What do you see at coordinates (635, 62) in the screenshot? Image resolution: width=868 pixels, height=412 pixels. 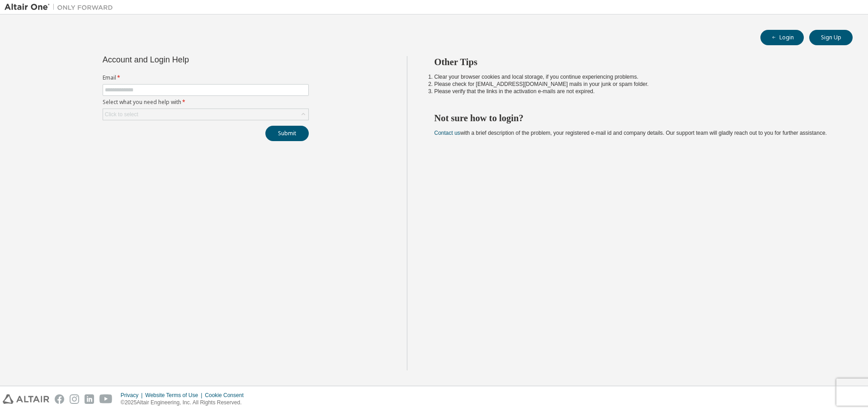 I see `h2: Other Tips` at bounding box center [635, 62].